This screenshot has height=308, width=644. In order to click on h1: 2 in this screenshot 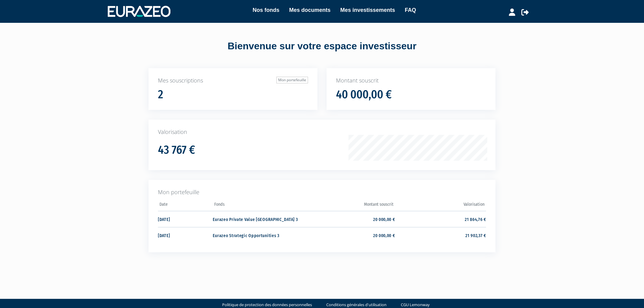, I will do `click(161, 95)`.